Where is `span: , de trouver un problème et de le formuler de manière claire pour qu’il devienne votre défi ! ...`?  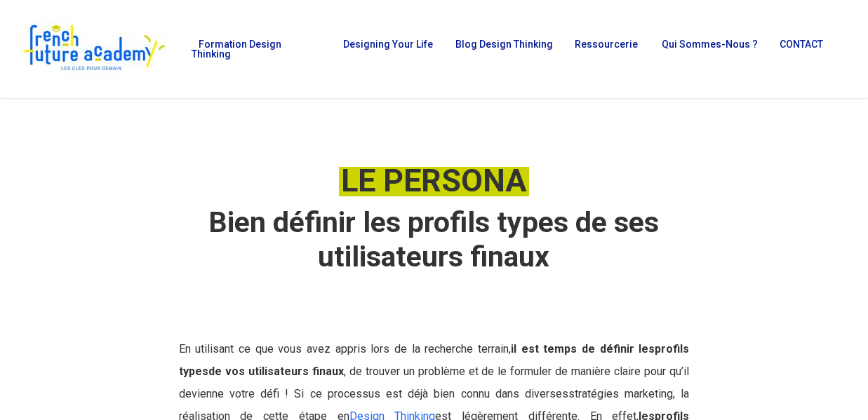 span: , de trouver un problème et de le formuler de manière claire pour qu’il devienne votre défi ! ... is located at coordinates (434, 381).